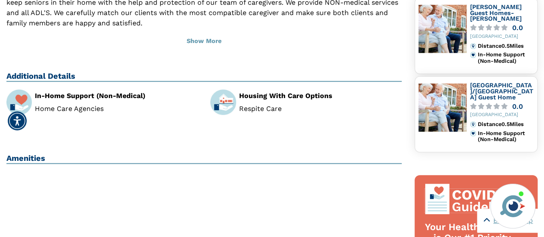 The width and height of the screenshot is (544, 237). I want to click on a: 0.0, so click(502, 28).